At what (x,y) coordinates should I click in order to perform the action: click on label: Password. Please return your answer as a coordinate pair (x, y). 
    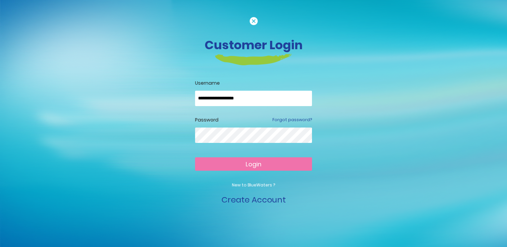
    Looking at the image, I should click on (207, 120).